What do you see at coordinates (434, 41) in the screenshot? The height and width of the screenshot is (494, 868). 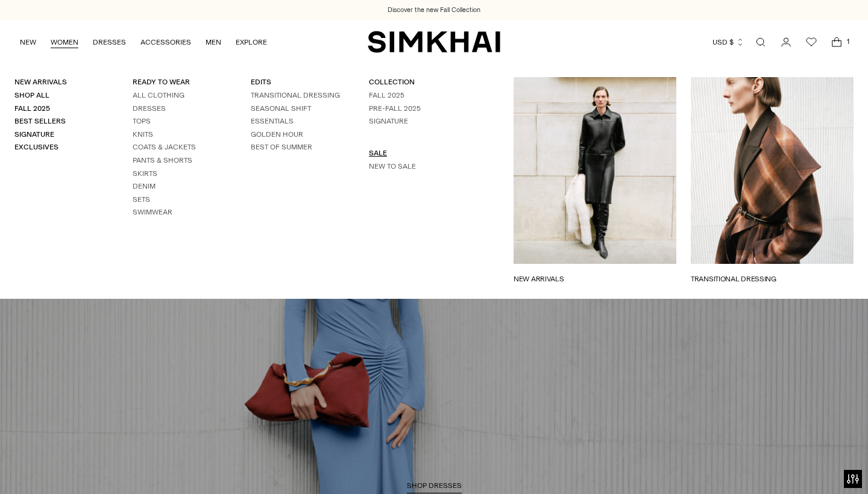 I see `a: SIMKHAI` at bounding box center [434, 41].